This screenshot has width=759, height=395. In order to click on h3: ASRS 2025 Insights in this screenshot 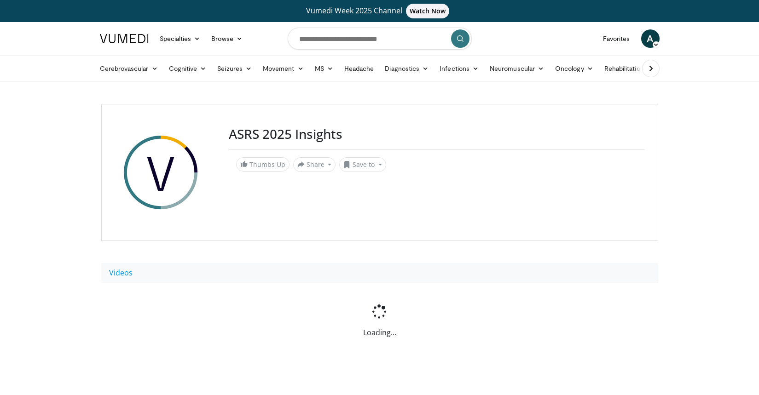, I will do `click(437, 134)`.